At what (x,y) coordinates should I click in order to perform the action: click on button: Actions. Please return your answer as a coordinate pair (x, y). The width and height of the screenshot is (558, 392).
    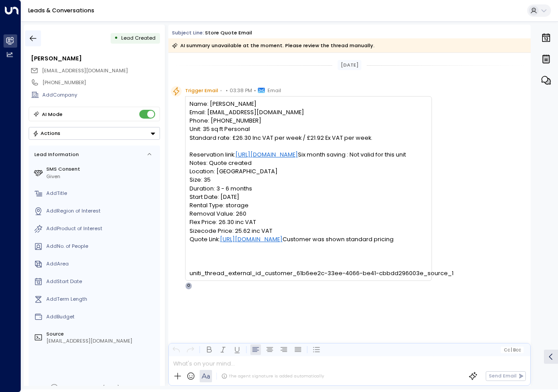
    Looking at the image, I should click on (95, 133).